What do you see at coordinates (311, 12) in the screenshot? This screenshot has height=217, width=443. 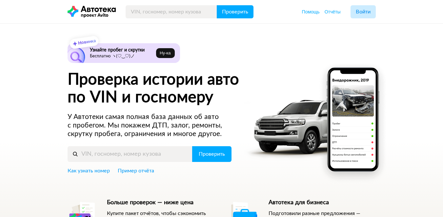 I see `span: Помощь` at bounding box center [311, 12].